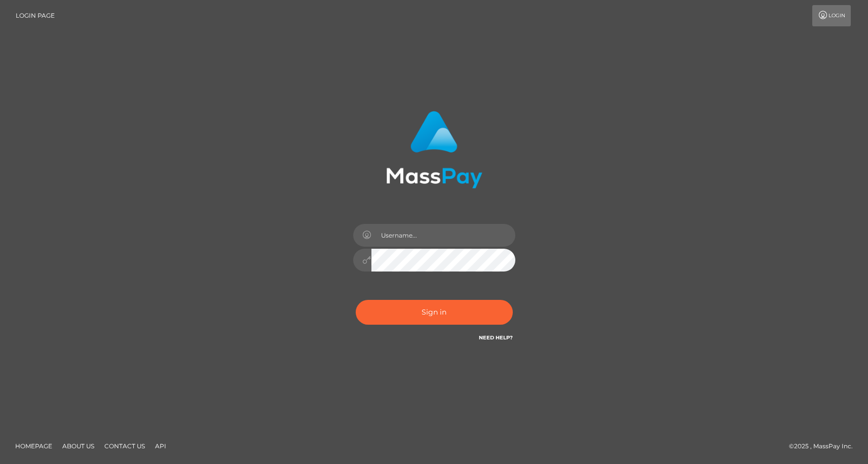  I want to click on a: About Us, so click(78, 446).